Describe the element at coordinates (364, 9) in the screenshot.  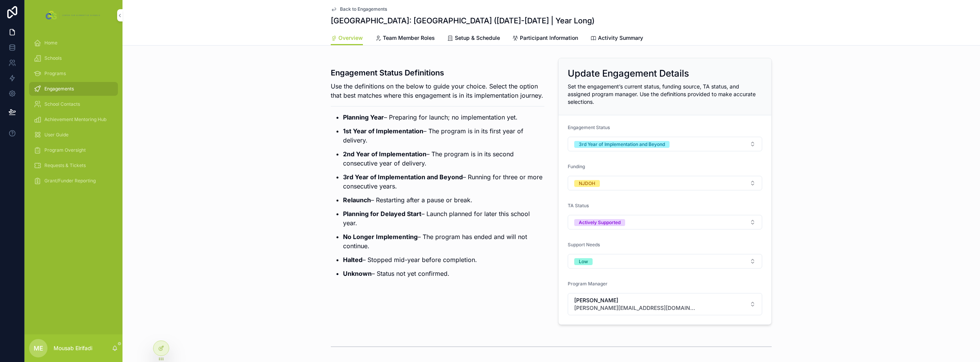
I see `span: Back to Engagements` at that location.